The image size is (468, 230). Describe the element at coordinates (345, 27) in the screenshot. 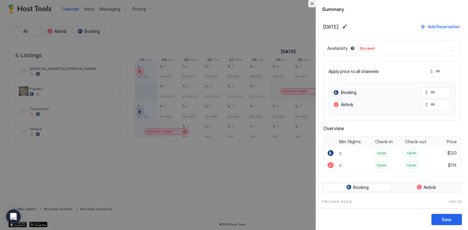

I see `button: Edit date range` at that location.